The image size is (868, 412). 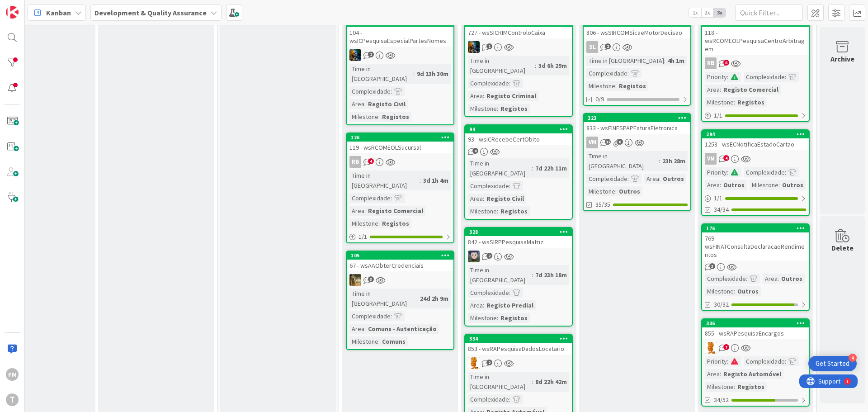 What do you see at coordinates (521, 339) in the screenshot?
I see `div: 334` at bounding box center [521, 339].